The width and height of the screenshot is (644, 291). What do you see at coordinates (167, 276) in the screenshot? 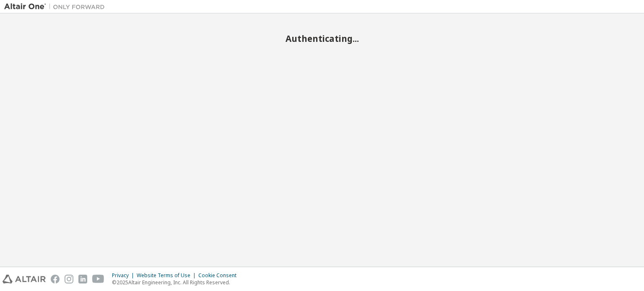
I see `div: Website Terms of Use` at bounding box center [167, 276].